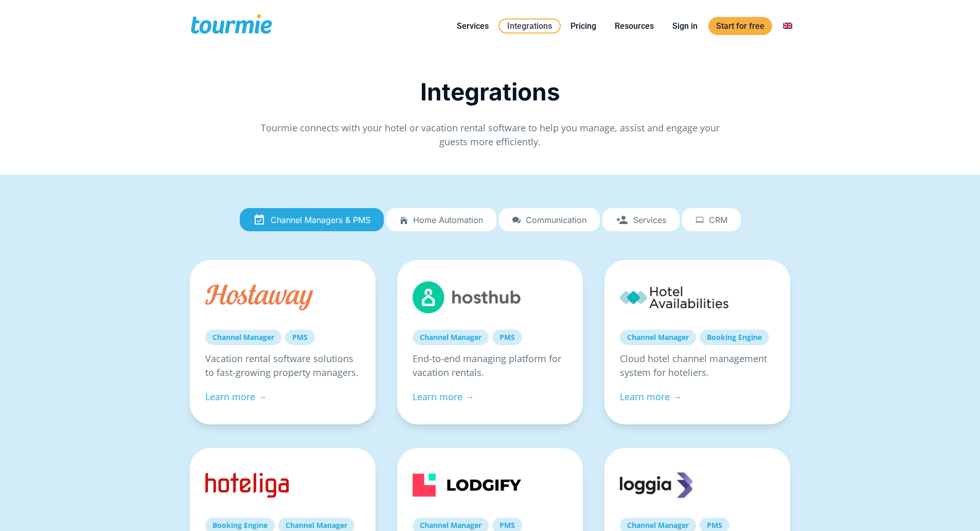  I want to click on p: Cloud hotel channel management system for hoteliers., so click(697, 365).